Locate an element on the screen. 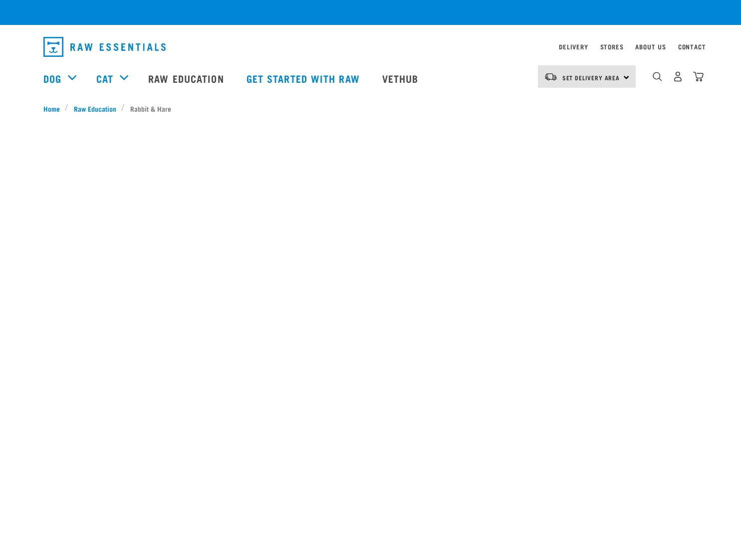 This screenshot has width=741, height=560. img: user.png is located at coordinates (677, 76).